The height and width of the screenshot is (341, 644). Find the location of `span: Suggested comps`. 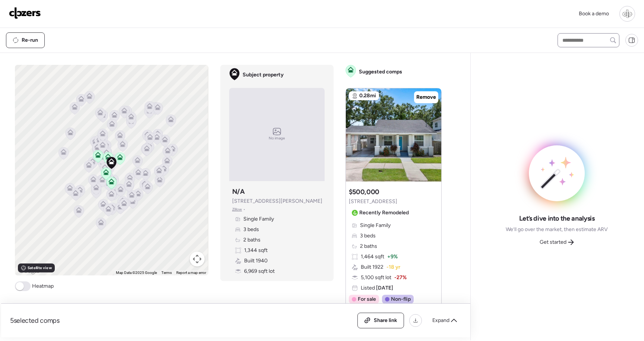

span: Suggested comps is located at coordinates (381, 72).